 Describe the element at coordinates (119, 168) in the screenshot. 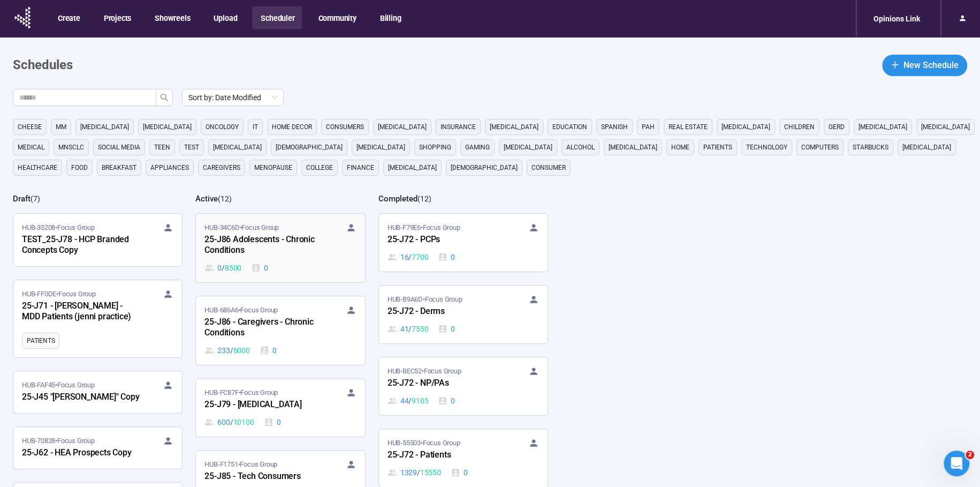

I see `span: breakfast` at that location.